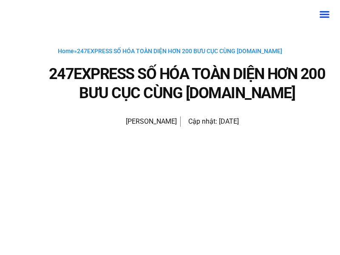  What do you see at coordinates (66, 51) in the screenshot?
I see `a: Home` at bounding box center [66, 51].